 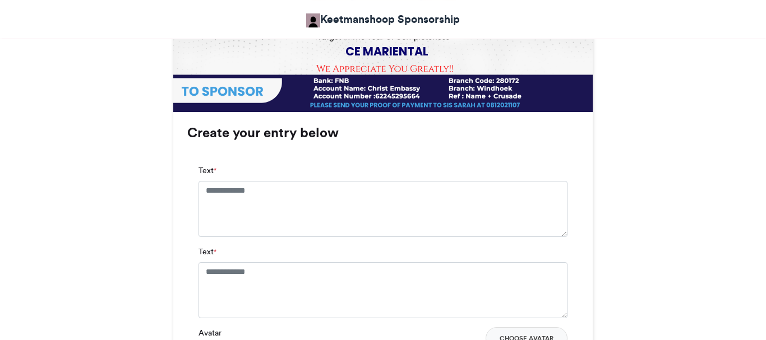 What do you see at coordinates (210, 333) in the screenshot?
I see `label: Avatar` at bounding box center [210, 333].